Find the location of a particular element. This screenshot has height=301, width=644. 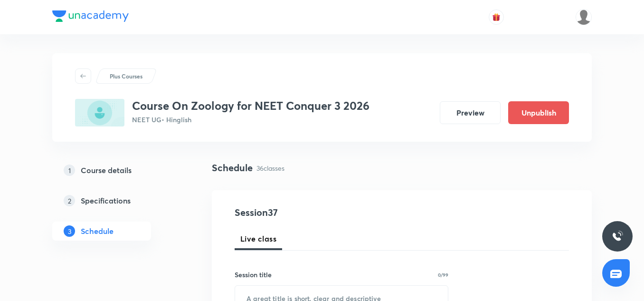

h4: Session 37 is located at coordinates (321, 213).